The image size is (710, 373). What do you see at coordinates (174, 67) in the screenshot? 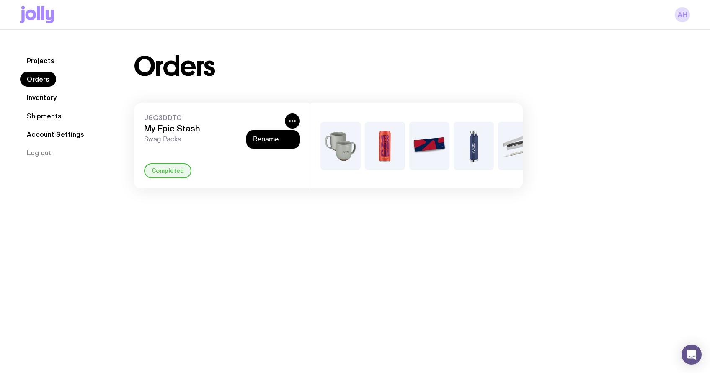
I see `h1: Orders` at bounding box center [174, 67].